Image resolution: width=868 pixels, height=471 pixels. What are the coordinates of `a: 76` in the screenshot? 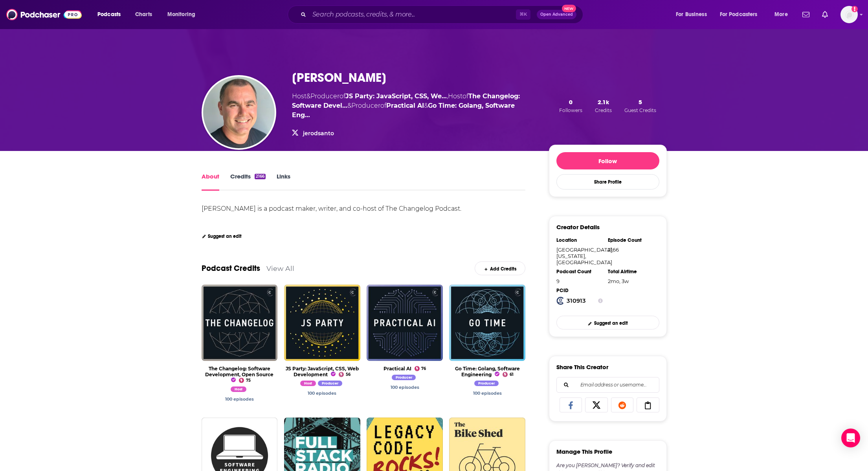 It's located at (420, 368).